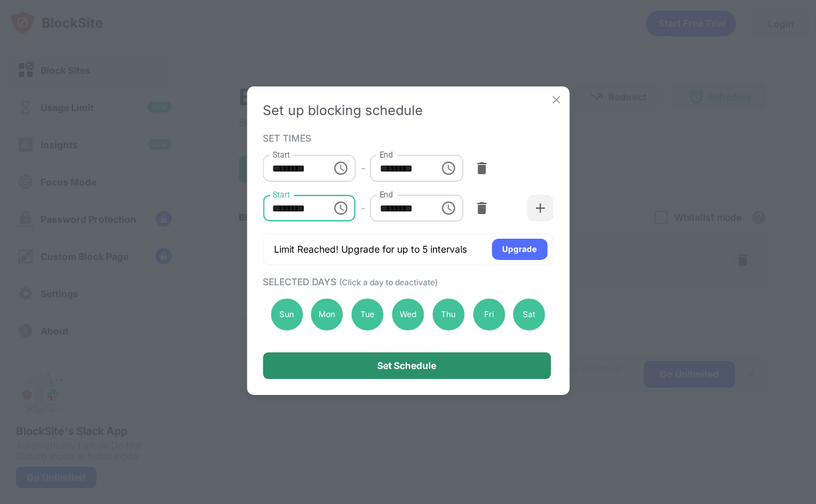 This screenshot has height=504, width=816. What do you see at coordinates (448, 314) in the screenshot?
I see `div: Thu` at bounding box center [448, 314].